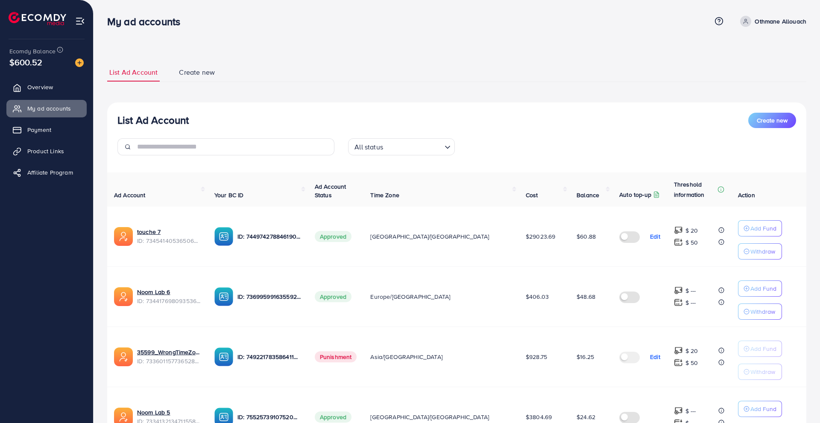 The height and width of the screenshot is (423, 820). Describe the element at coordinates (588, 195) in the screenshot. I see `span: Balance` at that location.